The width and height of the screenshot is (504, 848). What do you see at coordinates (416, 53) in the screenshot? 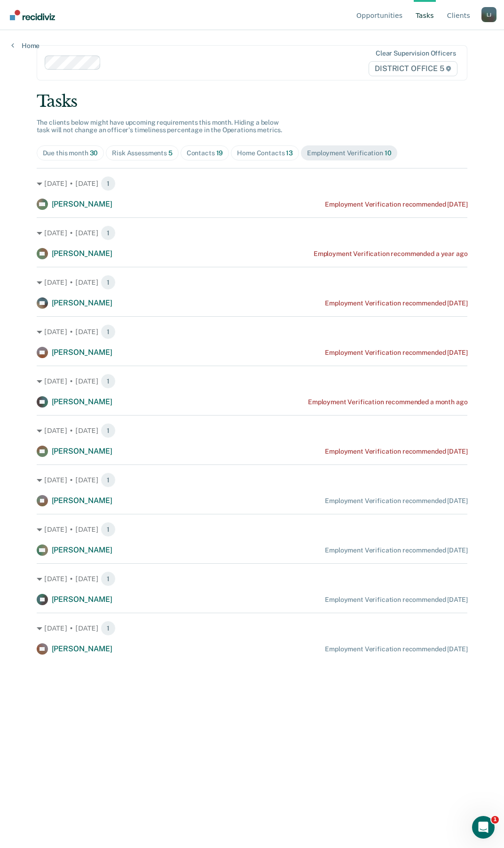
I see `div: Clear supervision officers` at bounding box center [416, 53].